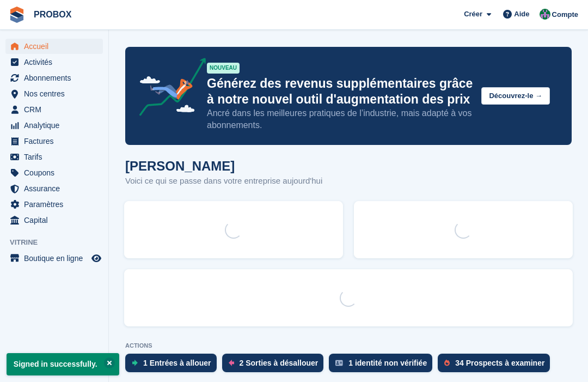  What do you see at coordinates (56, 94) in the screenshot?
I see `span: Nos centres` at bounding box center [56, 94].